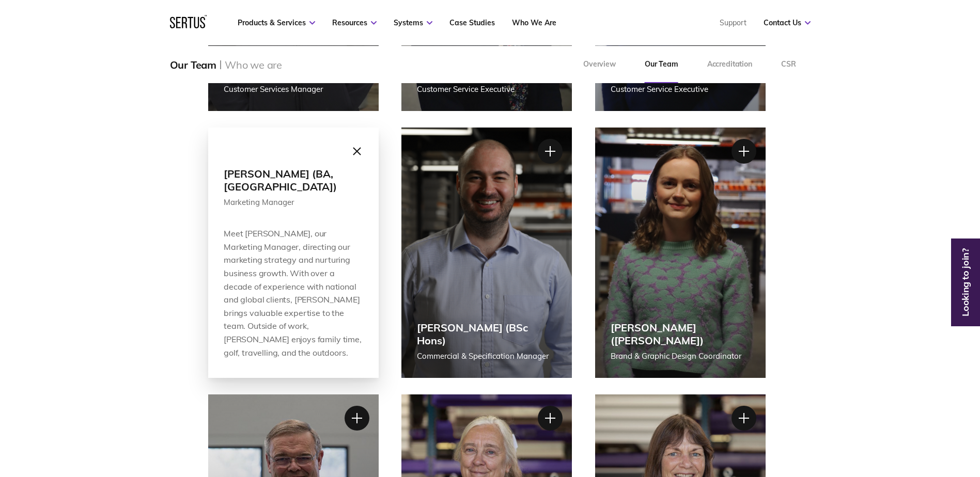  What do you see at coordinates (535, 23) in the screenshot?
I see `a: Who We Are` at bounding box center [535, 23].